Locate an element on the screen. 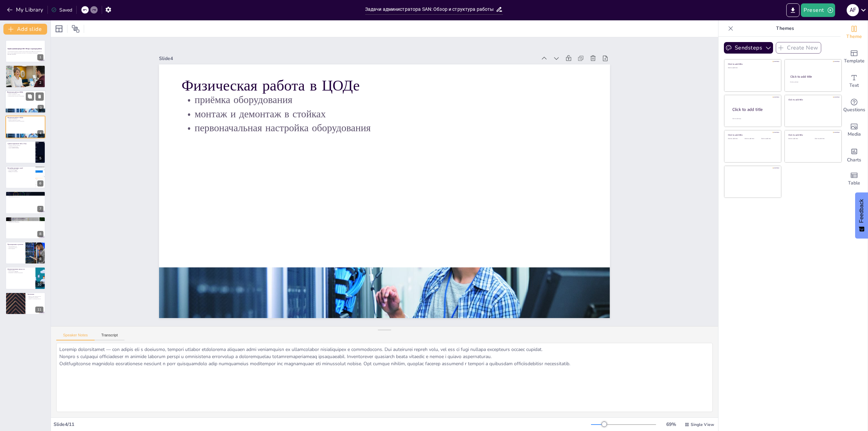 The image size is (868, 431). div: Add images, graphics, shapes or video is located at coordinates (854, 130).